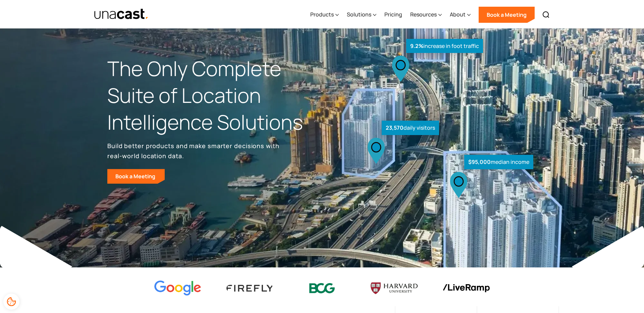 This screenshot has height=313, width=644. Describe the element at coordinates (466, 288) in the screenshot. I see `img: liveramp logo` at that location.